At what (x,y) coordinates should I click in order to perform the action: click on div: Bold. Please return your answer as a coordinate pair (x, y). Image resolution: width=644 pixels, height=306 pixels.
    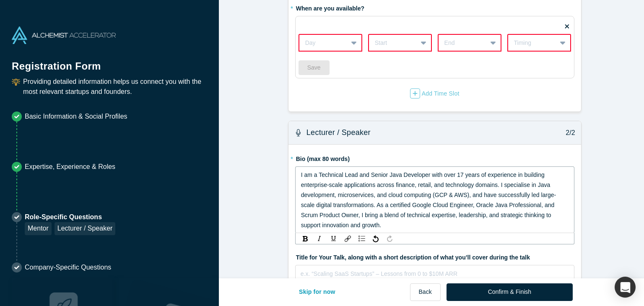
    Looking at the image, I should click on (306, 238).